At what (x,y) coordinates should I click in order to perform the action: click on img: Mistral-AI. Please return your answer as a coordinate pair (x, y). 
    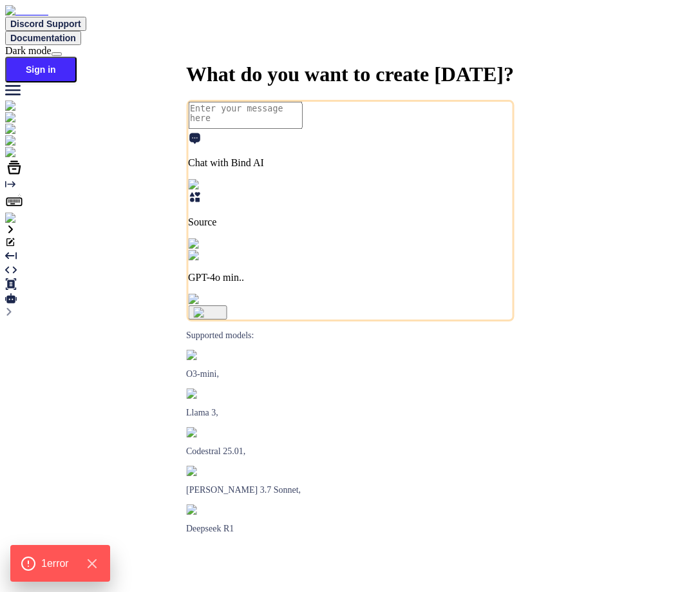
    Looking at the image, I should click on (211, 432).